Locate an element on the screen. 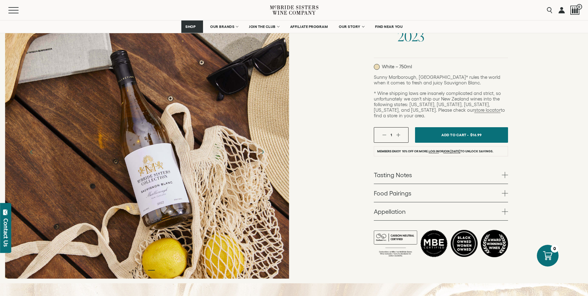 This screenshot has height=296, width=588. li: Members enjoy 10% off or more. or to unlock savings. is located at coordinates (441, 151).